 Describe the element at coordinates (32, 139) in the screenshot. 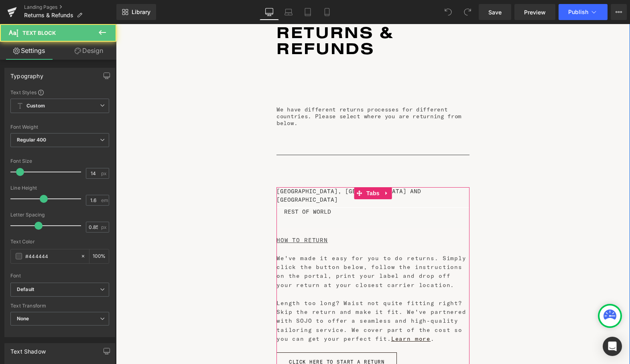

I see `b: Regular 400` at that location.